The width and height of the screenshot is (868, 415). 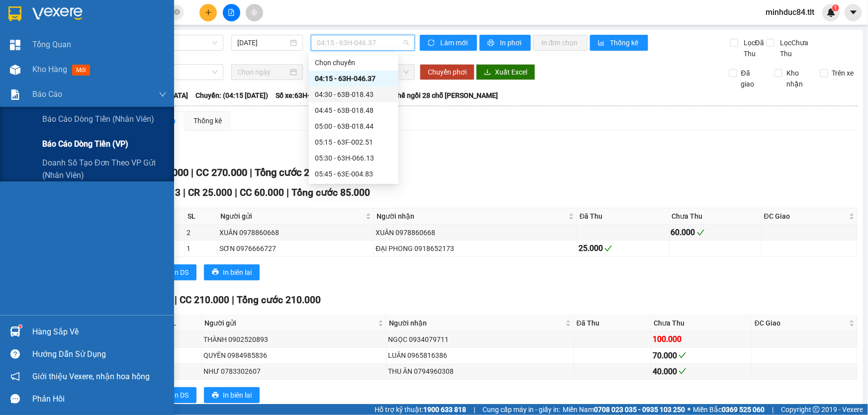 I want to click on button: Chuyển phơi, so click(x=447, y=72).